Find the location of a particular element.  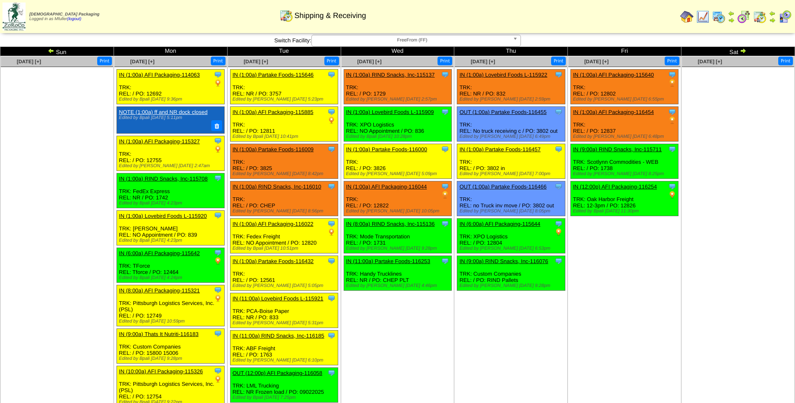

a: OUT (12:00p) AFI Packaging-116058 is located at coordinates (278, 373).